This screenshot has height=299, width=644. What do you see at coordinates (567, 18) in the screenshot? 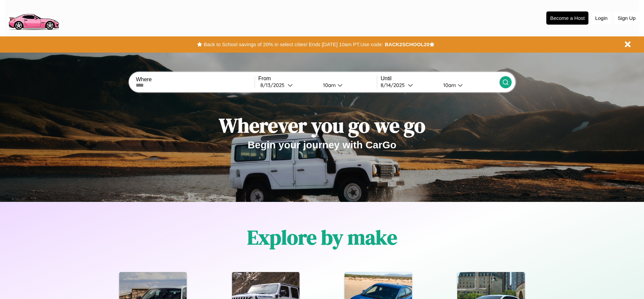
I see `button: Become a Host` at bounding box center [567, 18].